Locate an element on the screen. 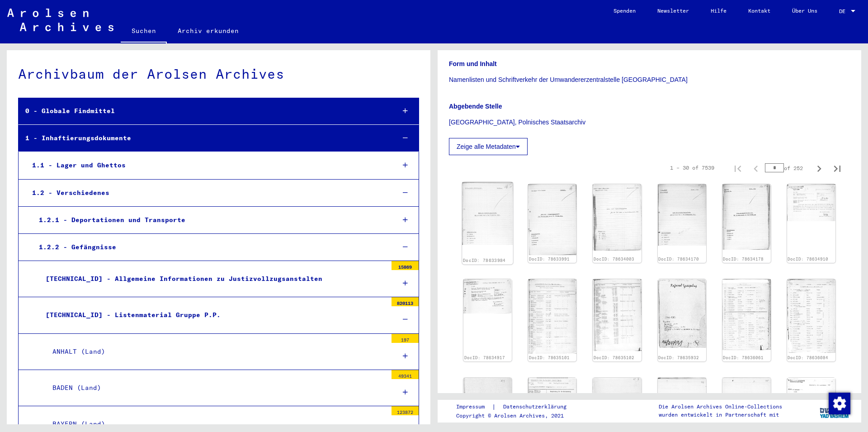  div: 1 - Inhaftierungsdokumente is located at coordinates (203, 138).